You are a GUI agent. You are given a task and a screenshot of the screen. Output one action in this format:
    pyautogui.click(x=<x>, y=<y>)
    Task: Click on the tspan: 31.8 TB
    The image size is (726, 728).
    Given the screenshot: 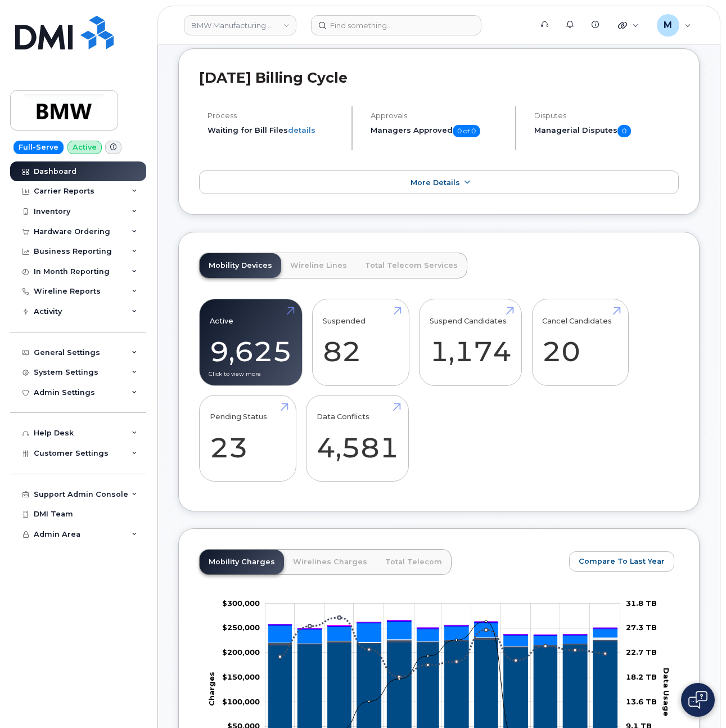 What is the action you would take?
    pyautogui.click(x=641, y=603)
    